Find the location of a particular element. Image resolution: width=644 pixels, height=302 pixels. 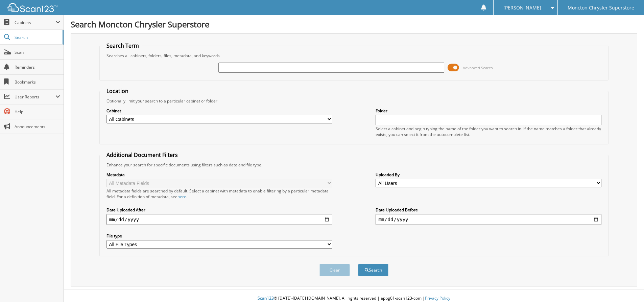

a: Privacy Policy is located at coordinates (437, 298).